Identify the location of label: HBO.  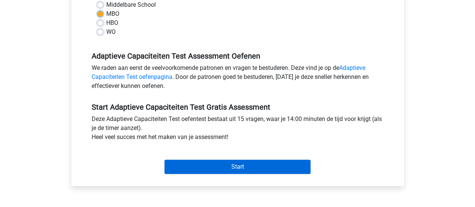
(112, 23).